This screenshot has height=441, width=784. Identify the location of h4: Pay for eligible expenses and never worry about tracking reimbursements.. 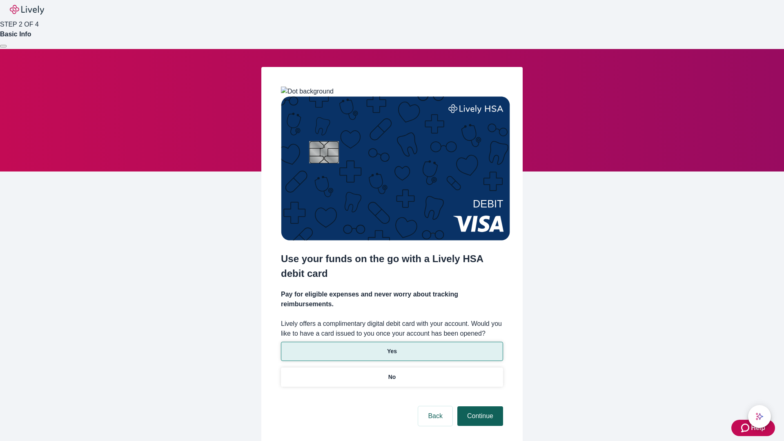
(392, 299).